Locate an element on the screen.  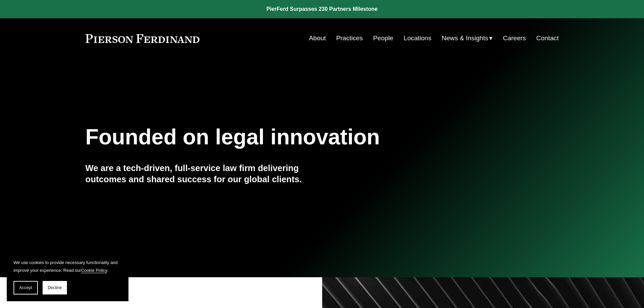
a: People is located at coordinates (383, 38).